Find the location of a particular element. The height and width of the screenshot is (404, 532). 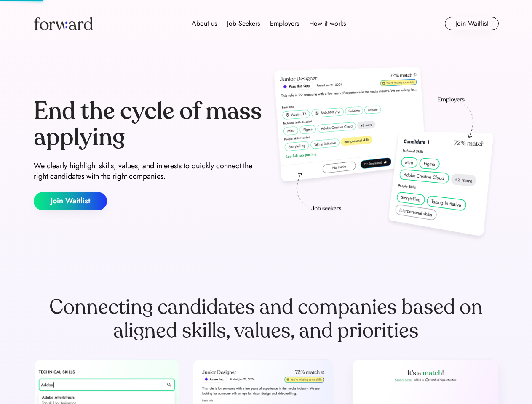

img: hero-image.png is located at coordinates (384, 155).